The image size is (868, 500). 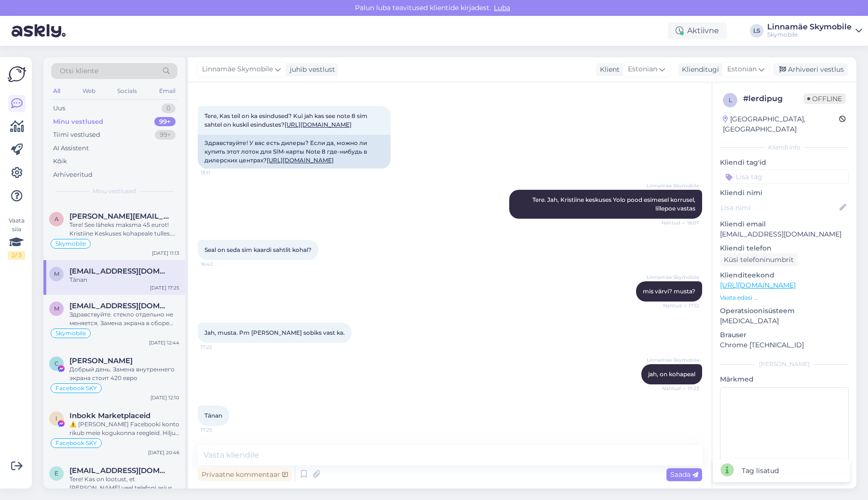 What do you see at coordinates (698, 70) in the screenshot?
I see `div: Klienditugi` at bounding box center [698, 70].